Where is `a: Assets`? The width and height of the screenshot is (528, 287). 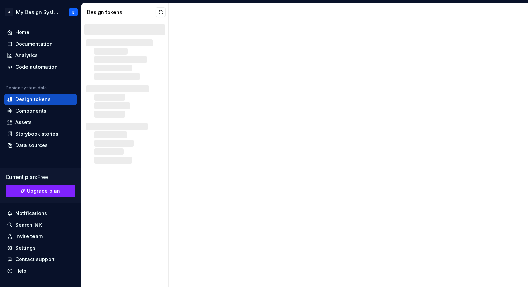 a: Assets is located at coordinates (40, 123).